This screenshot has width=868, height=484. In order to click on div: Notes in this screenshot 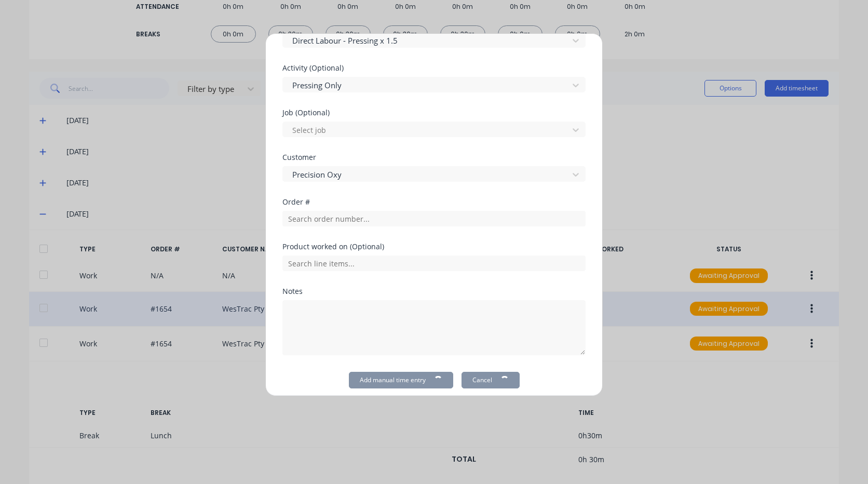, I will do `click(434, 292)`.